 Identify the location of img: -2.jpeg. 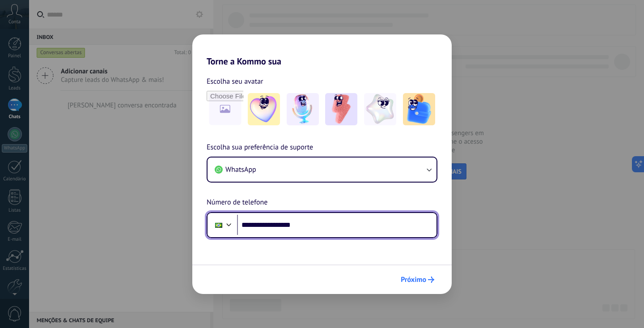
(303, 109).